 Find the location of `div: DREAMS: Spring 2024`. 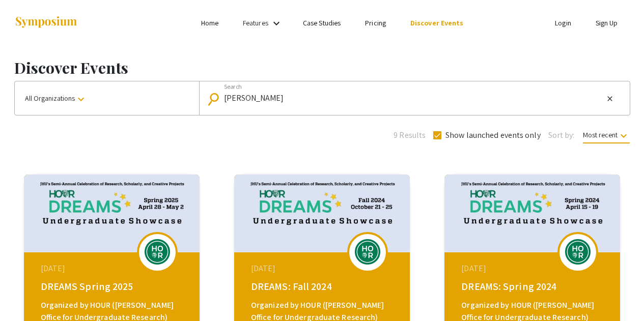

div: DREAMS: Spring 2024 is located at coordinates (534, 286).